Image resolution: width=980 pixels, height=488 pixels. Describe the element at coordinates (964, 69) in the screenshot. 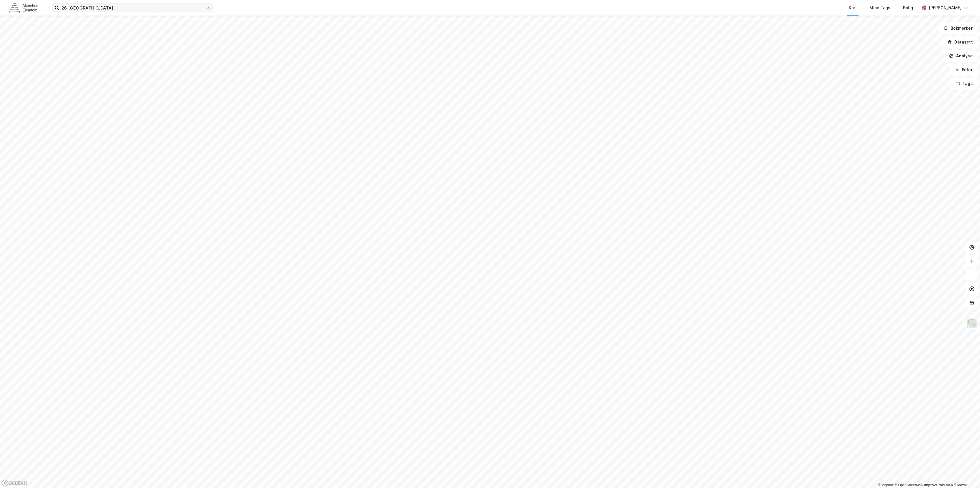

I see `button: Filter` at that location.